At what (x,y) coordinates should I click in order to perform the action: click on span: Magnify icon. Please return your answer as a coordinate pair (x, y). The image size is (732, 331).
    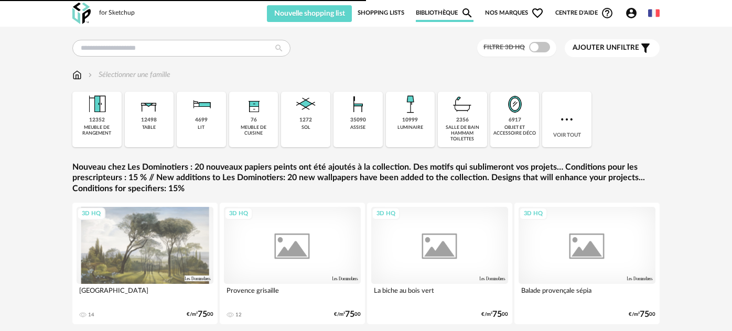
    Looking at the image, I should click on (467, 13).